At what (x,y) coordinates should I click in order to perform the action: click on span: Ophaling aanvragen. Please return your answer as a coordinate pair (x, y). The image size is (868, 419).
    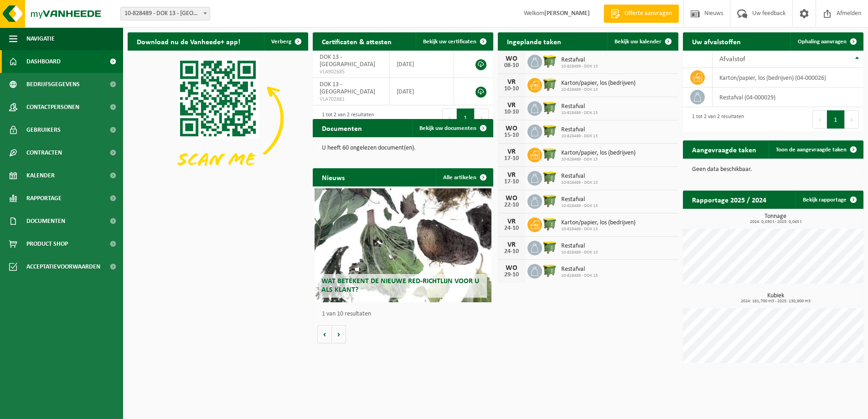
    Looking at the image, I should click on (822, 42).